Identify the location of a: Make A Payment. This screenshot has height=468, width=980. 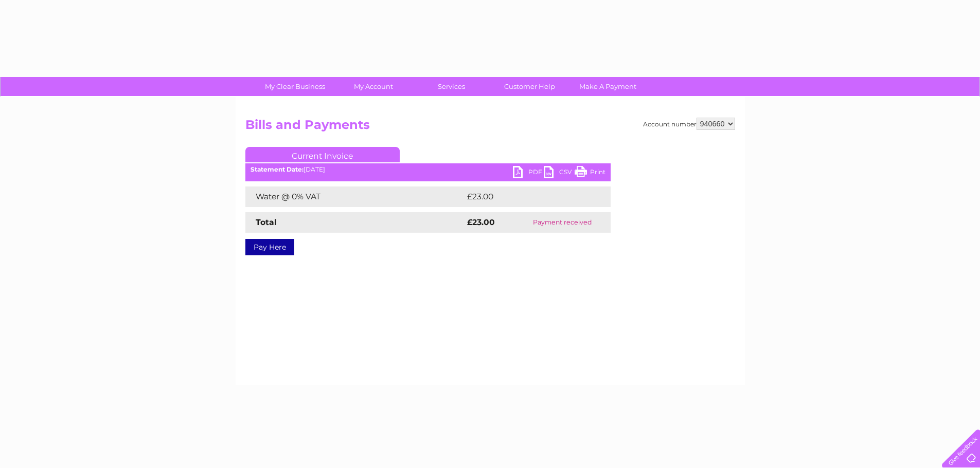
(607, 86).